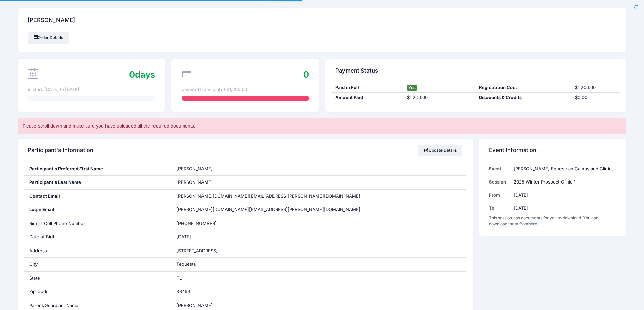 This screenshot has width=644, height=310. Describe the element at coordinates (523, 88) in the screenshot. I see `div: Registration Cost` at that location.